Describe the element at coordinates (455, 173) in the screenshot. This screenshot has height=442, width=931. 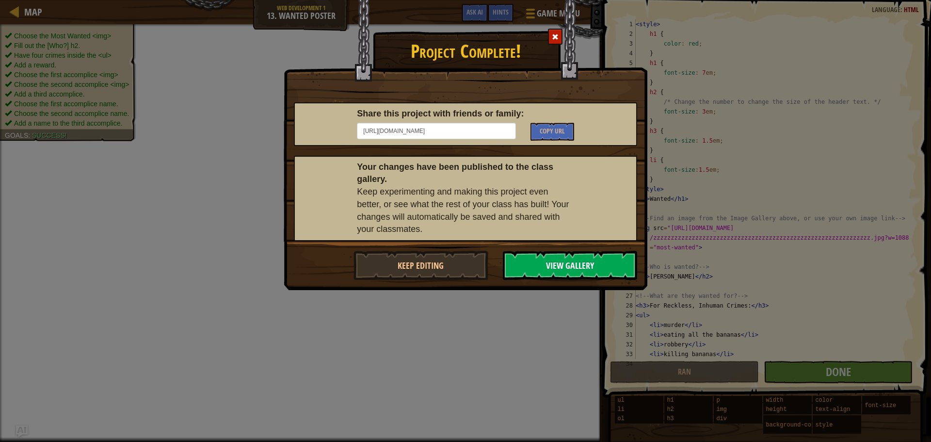
I see `b: Your changes have been published to the class gallery.` at that location.